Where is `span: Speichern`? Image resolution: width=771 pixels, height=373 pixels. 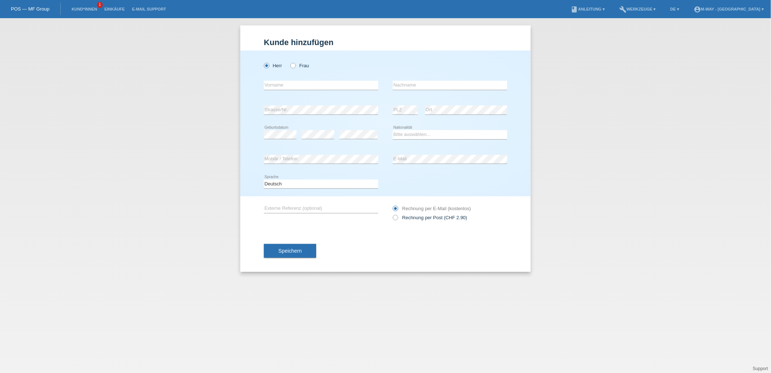
span: Speichern is located at coordinates (290, 251).